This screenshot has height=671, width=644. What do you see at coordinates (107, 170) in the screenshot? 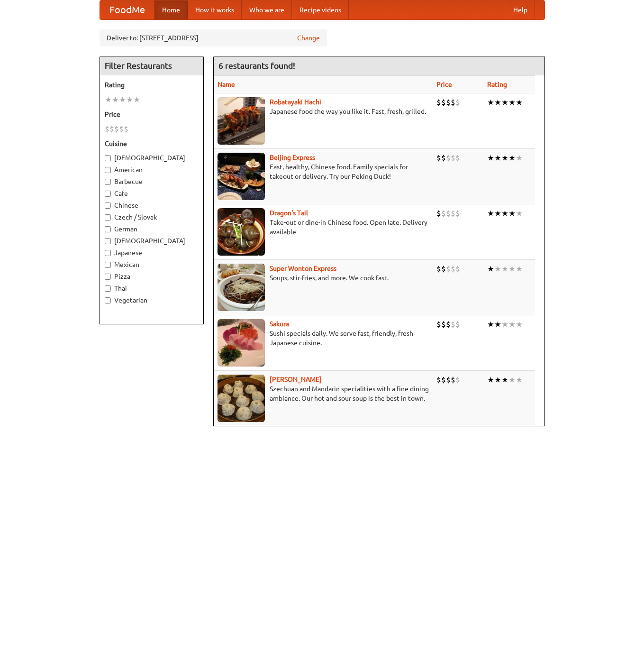
I see `input: American` at bounding box center [107, 170].